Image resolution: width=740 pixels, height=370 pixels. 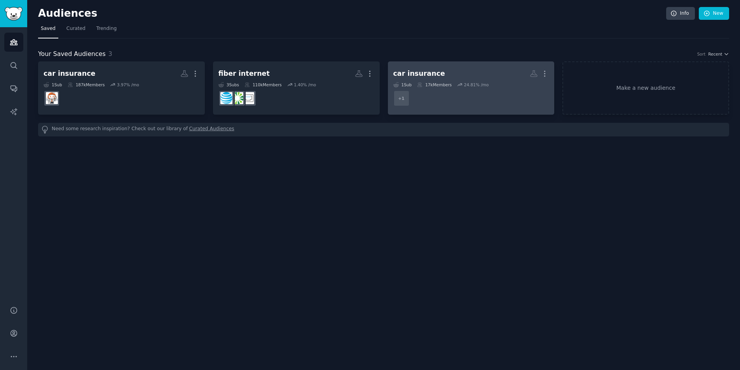 I want to click on div: 3.97 % /mo, so click(x=128, y=85).